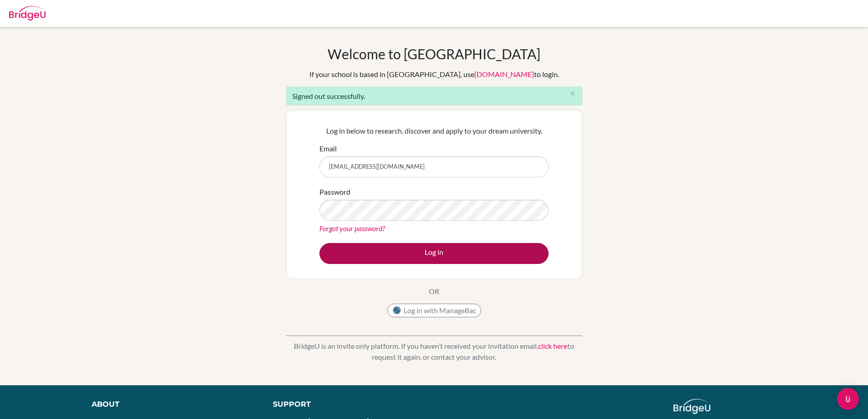 This screenshot has width=868, height=419. What do you see at coordinates (691, 406) in the screenshot?
I see `img: logo_white@2x-f4f0deed5e89b7ecb1c2cc34c3e3d731f90f0f143d5ea2071677605dd97b5244.png` at bounding box center [691, 406].